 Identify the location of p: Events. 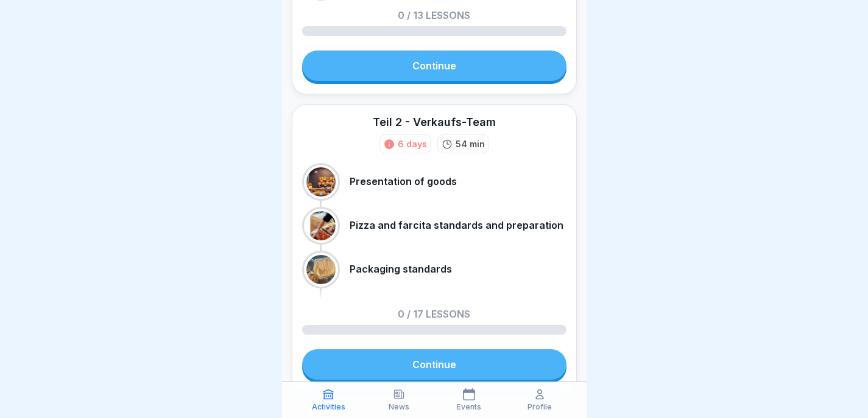
(469, 407).